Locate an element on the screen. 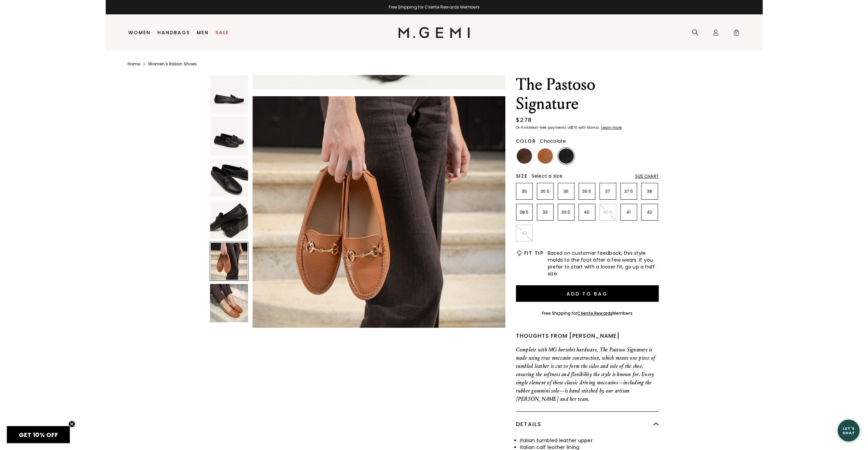  div: Details is located at coordinates (587, 424).